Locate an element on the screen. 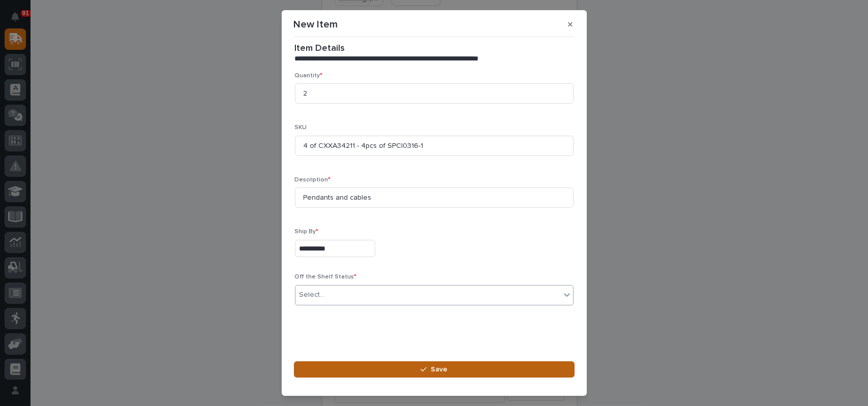 The image size is (868, 406). div: Select... is located at coordinates (312, 295).